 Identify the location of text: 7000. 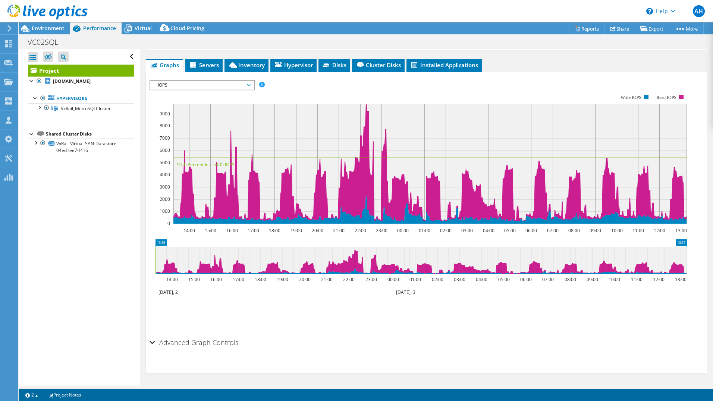
(165, 138).